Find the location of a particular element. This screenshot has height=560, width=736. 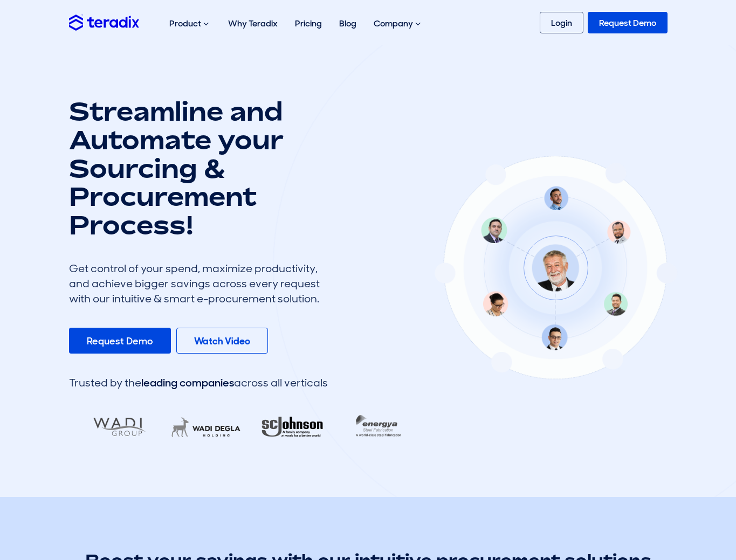

b: Watch Video is located at coordinates (222, 341).